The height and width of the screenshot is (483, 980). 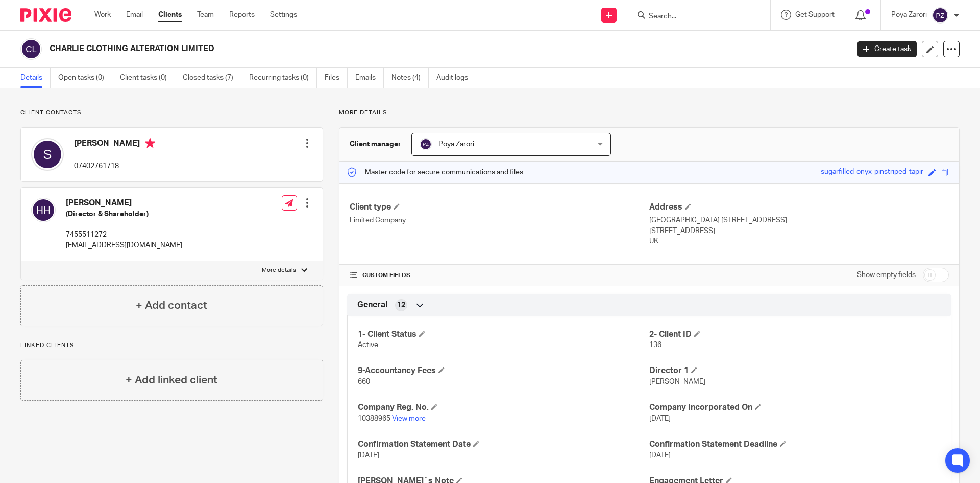 What do you see at coordinates (212, 78) in the screenshot?
I see `a: Closed tasks (7)` at bounding box center [212, 78].